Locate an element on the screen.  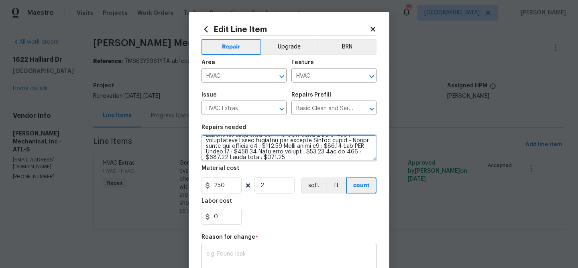
button: ft is located at coordinates (336, 186).